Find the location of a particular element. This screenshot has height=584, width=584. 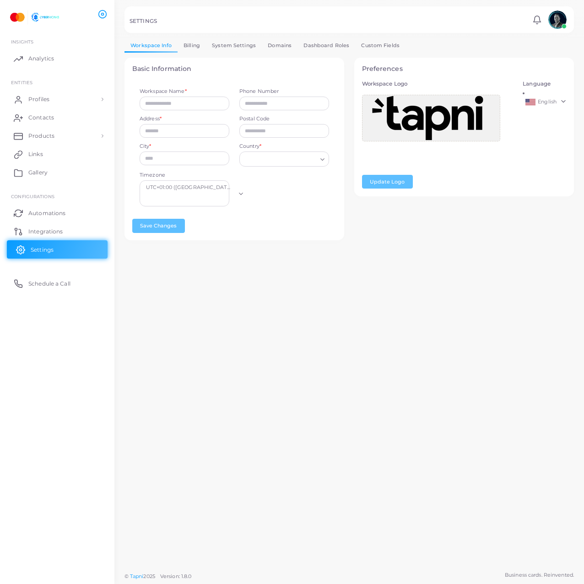

a: Workspace Info is located at coordinates (151, 45).